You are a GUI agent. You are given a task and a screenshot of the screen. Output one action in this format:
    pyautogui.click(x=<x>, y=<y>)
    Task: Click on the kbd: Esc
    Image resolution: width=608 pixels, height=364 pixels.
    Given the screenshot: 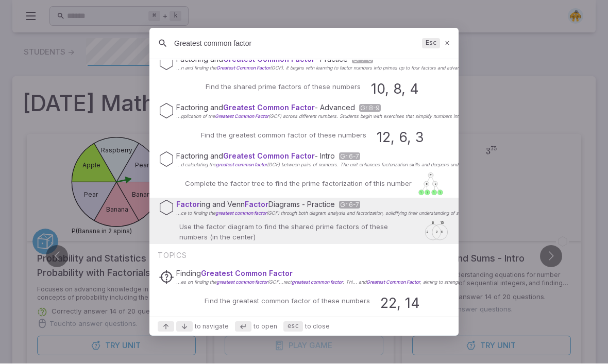 What is the action you would take?
    pyautogui.click(x=431, y=44)
    